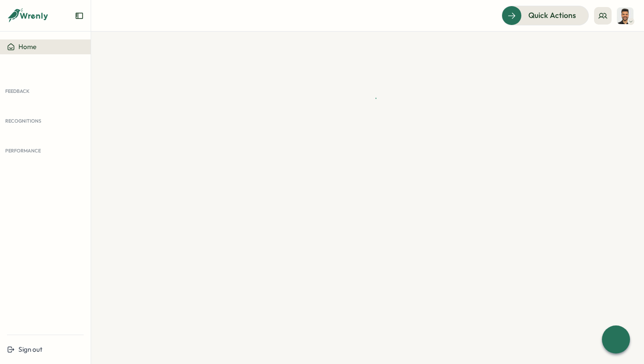  What do you see at coordinates (30, 349) in the screenshot?
I see `span: Sign out` at bounding box center [30, 349].